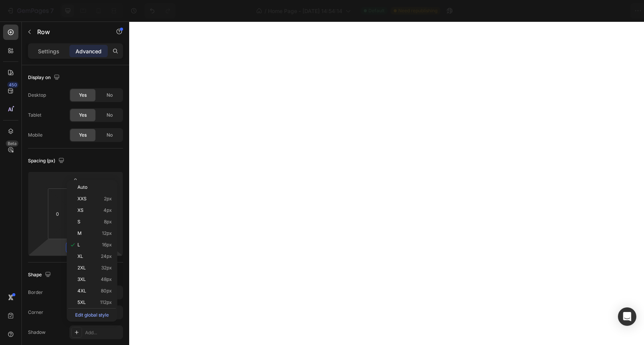 The width and height of the screenshot is (644, 345). Describe the element at coordinates (107, 267) in the screenshot. I see `span: 32px` at that location.